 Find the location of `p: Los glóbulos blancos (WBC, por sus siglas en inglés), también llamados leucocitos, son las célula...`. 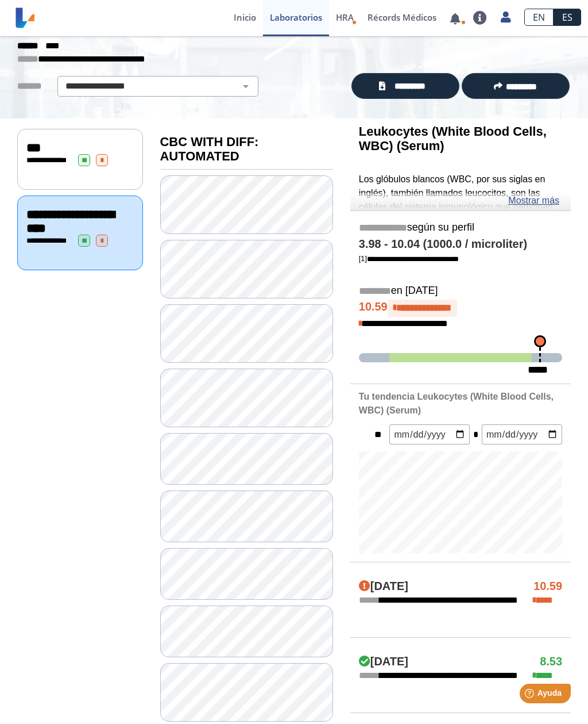

p: Los glóbulos blancos (WBC, por sus siglas en inglés), también llamados leucocitos, son las célula... is located at coordinates (461, 303).